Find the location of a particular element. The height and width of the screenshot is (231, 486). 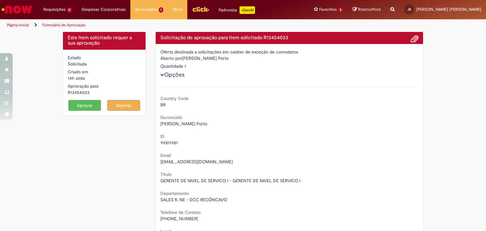

label: Aprovação para is located at coordinates (83, 86).